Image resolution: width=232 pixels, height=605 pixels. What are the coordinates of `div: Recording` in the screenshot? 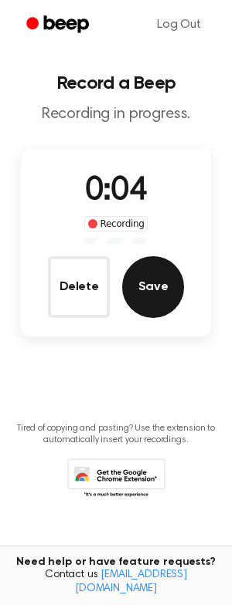 It's located at (116, 224).